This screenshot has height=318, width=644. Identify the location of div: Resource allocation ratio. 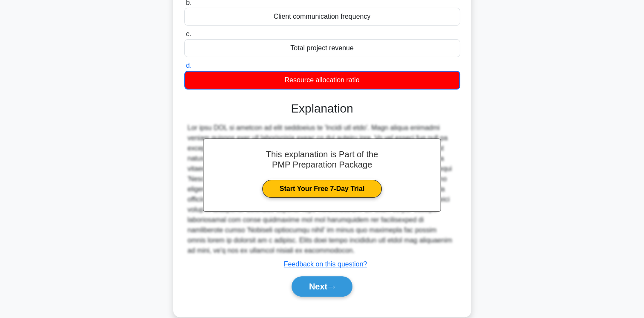
(322, 80).